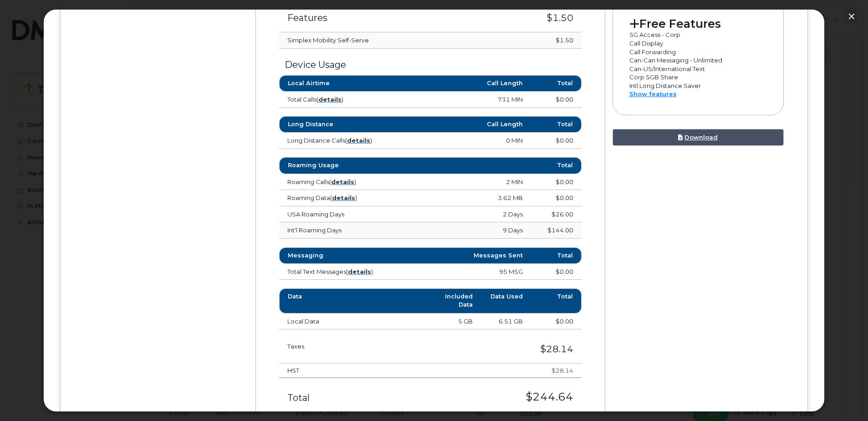 The image size is (868, 421). I want to click on h4: $28.14, so click(494, 370).